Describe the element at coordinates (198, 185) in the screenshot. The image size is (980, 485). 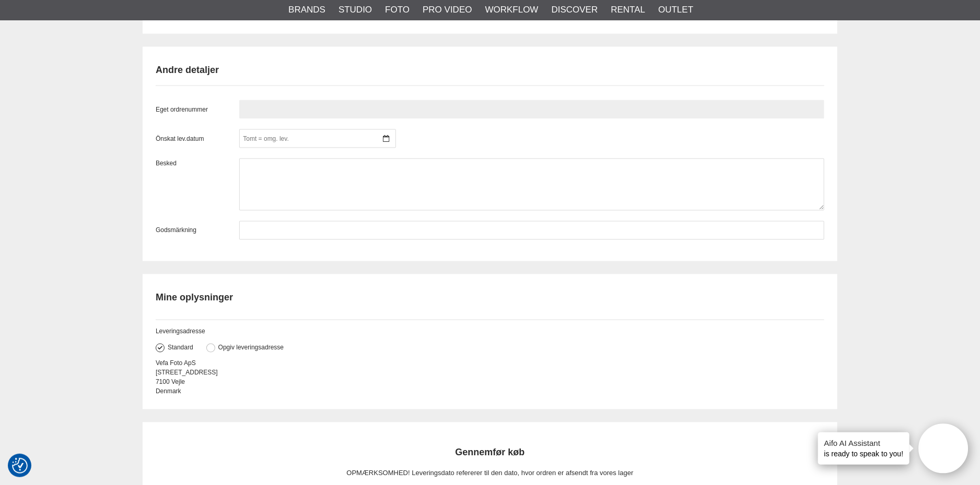
I see `label: Besked` at that location.